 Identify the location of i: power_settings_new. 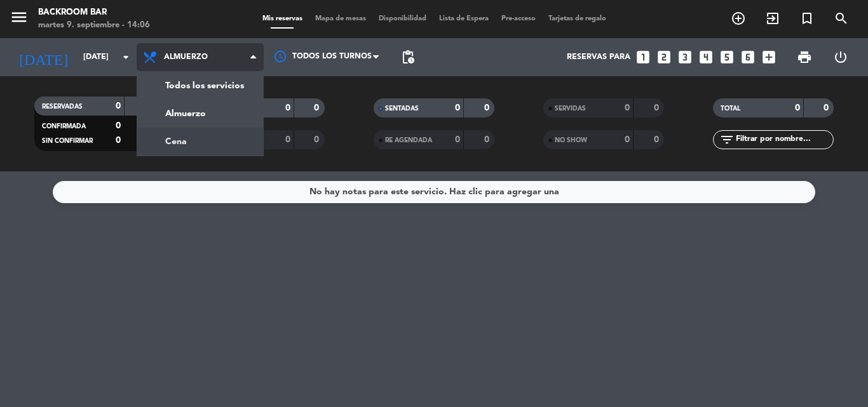
(841, 57).